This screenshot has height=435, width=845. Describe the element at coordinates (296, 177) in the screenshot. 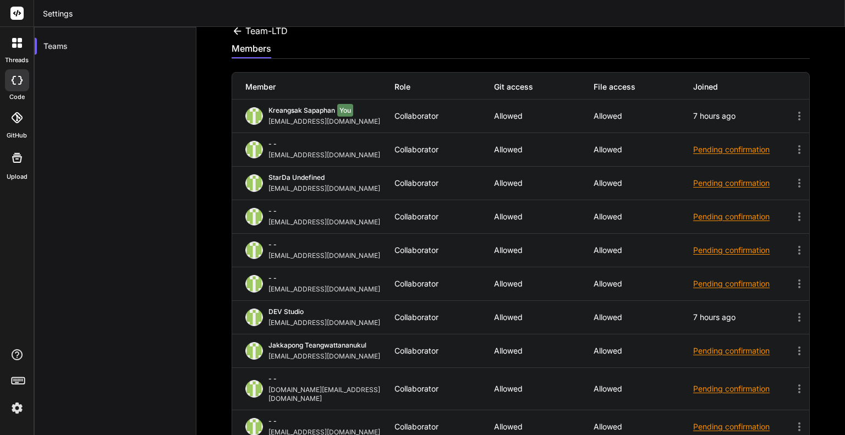

I see `span: StarDa undefined` at that location.